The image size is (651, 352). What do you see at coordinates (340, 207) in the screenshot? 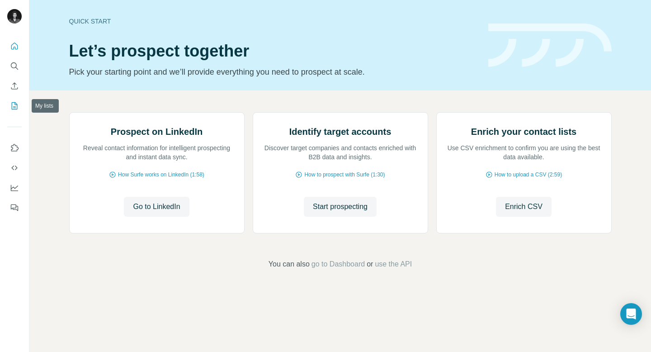
I see `button: Start prospecting` at bounding box center [340, 207].